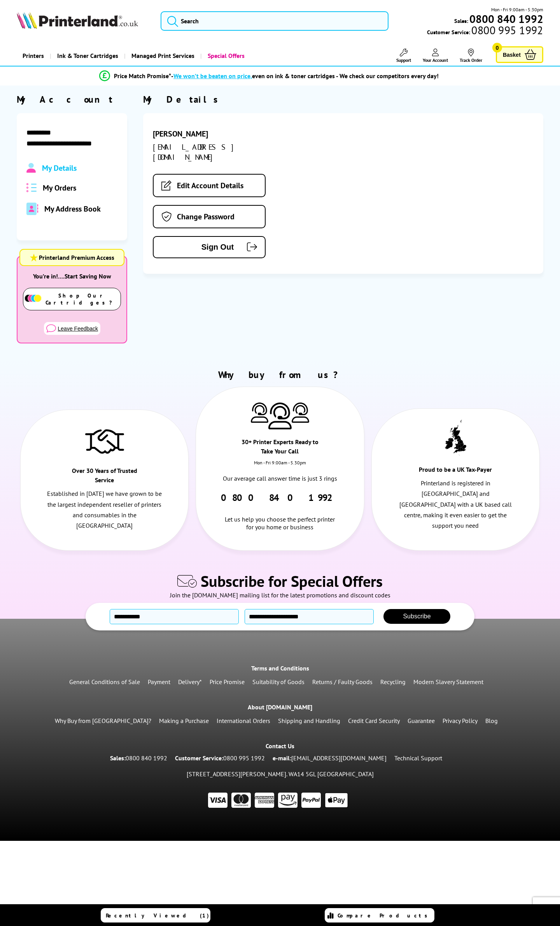 Image resolution: width=560 pixels, height=926 pixels. Describe the element at coordinates (32, 209) in the screenshot. I see `img: address-book-duotone-solid.svg` at that location.